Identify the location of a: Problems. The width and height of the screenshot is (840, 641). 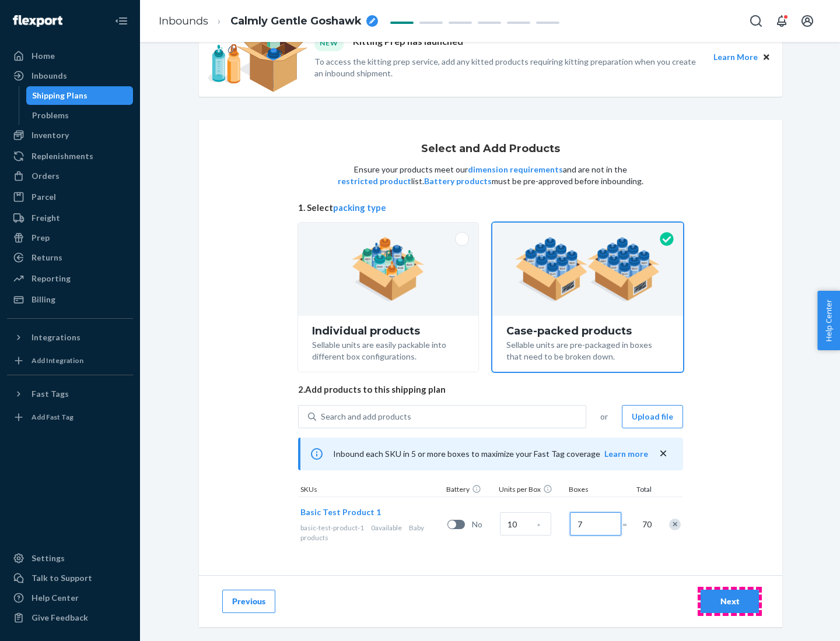
(80, 116).